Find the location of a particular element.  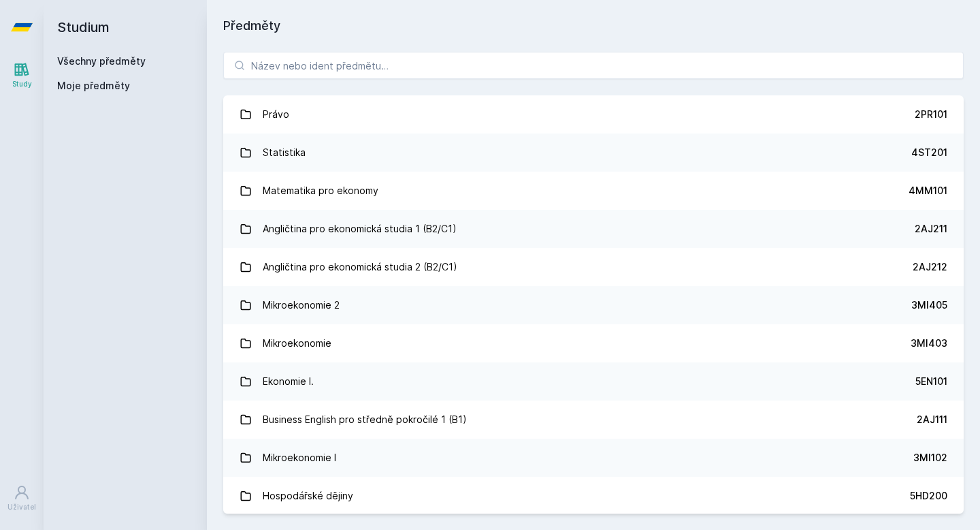

a: Všechny předměty is located at coordinates (101, 60).